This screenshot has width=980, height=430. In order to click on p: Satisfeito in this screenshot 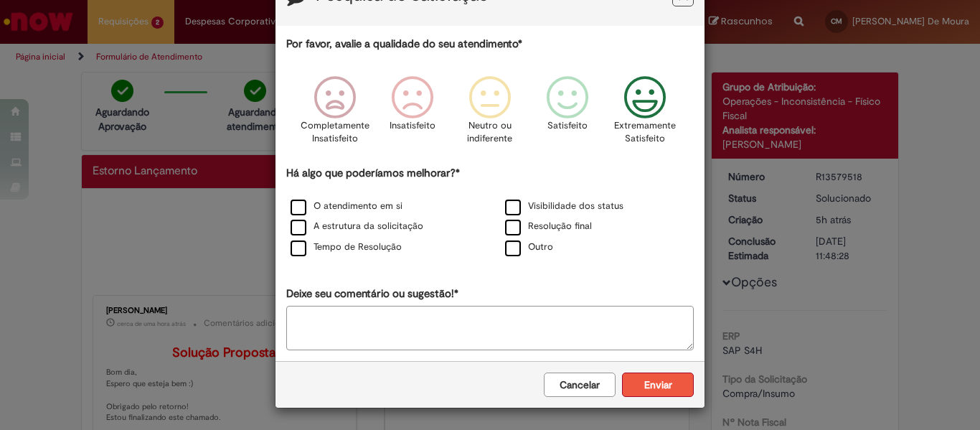, I will do `click(568, 126)`.